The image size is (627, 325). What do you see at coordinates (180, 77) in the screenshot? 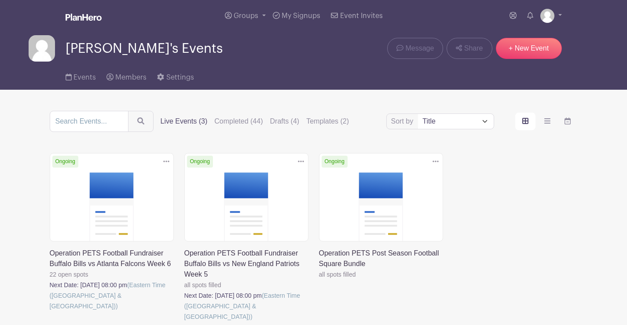
I see `span: Settings` at bounding box center [180, 77].